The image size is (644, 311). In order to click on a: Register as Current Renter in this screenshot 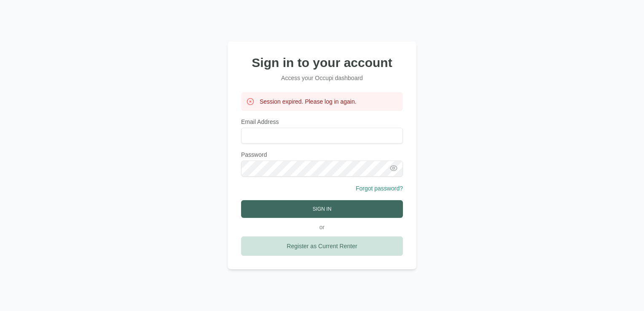, I will do `click(322, 246)`.